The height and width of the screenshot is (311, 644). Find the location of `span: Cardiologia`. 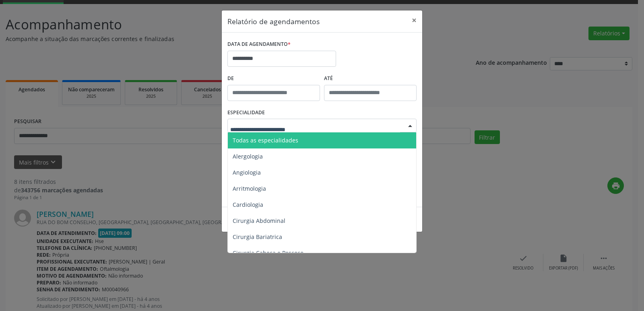

span: Cardiologia is located at coordinates (248, 204).